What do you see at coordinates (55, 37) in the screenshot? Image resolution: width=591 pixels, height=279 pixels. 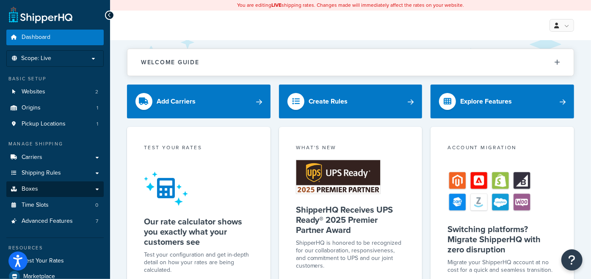 I see `li: Dashboard` at bounding box center [55, 37].